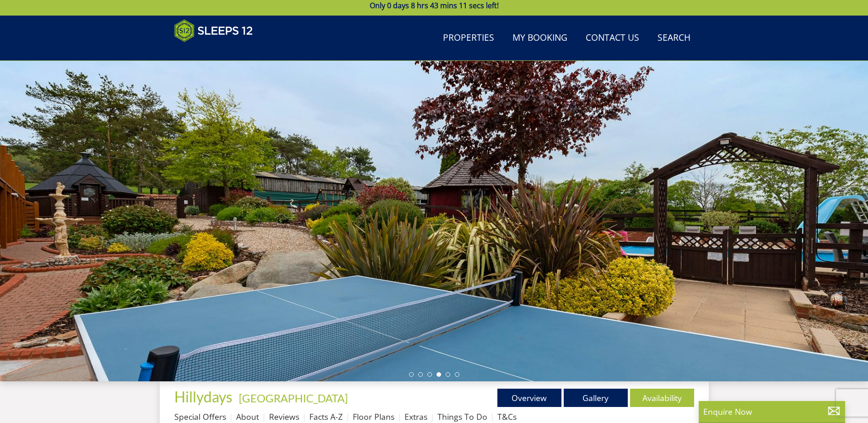 The height and width of the screenshot is (423, 868). I want to click on a: T&Cs, so click(507, 416).